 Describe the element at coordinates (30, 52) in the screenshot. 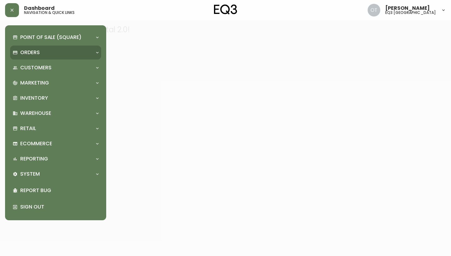

I see `p: Orders` at that location.